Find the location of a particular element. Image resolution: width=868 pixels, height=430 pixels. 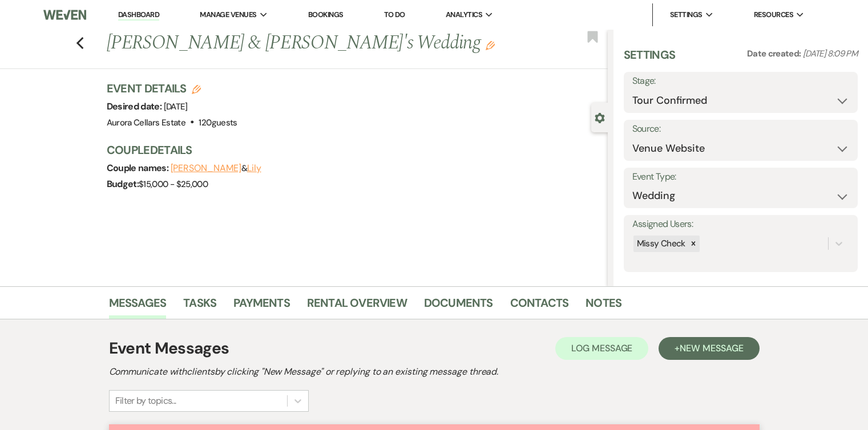

span: Desired date: is located at coordinates (136, 106).